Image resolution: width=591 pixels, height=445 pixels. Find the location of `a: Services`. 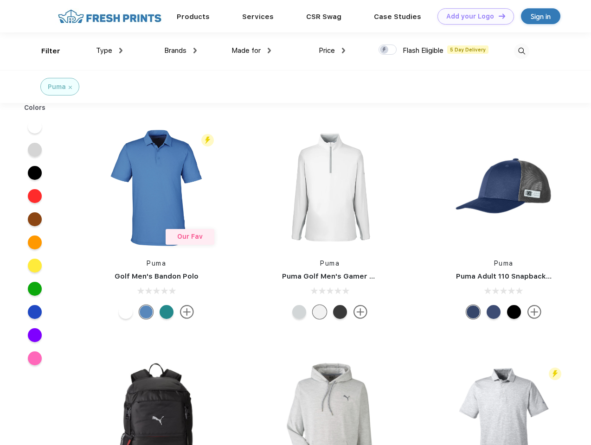

a: Services is located at coordinates (258, 17).